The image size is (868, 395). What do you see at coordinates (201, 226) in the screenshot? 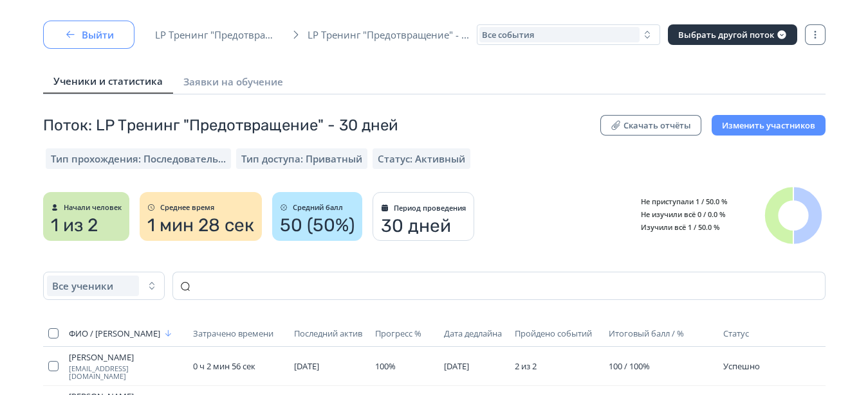
I see `span: 1 мин 28 сек` at bounding box center [201, 226].